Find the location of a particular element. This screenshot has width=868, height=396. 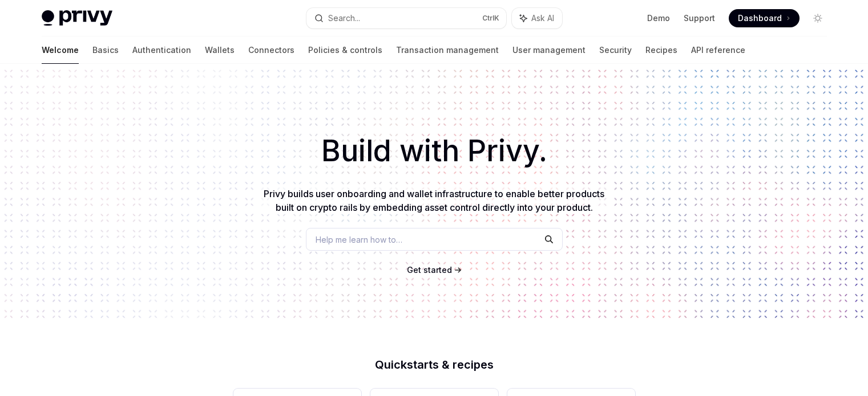

span: Privy builds user onboarding and wallet infrastructure to enable better products built on crypto ... is located at coordinates (434, 201).